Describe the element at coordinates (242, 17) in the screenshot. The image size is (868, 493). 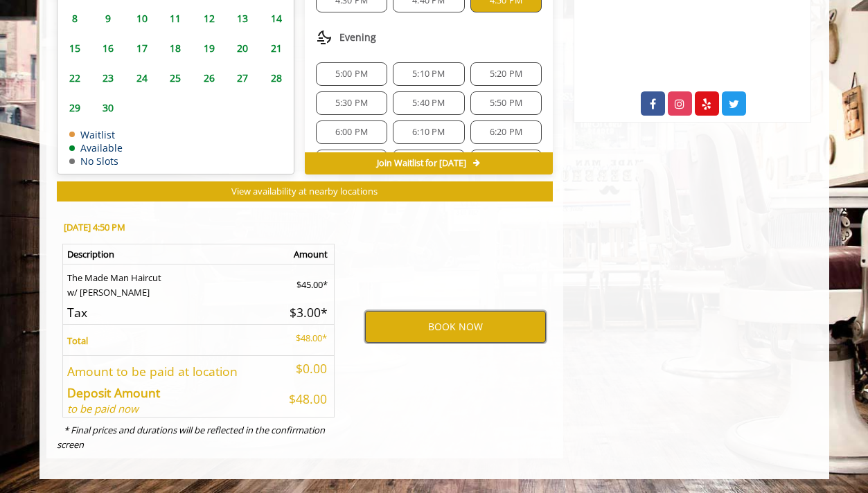
I see `td: Select day13` at that location.